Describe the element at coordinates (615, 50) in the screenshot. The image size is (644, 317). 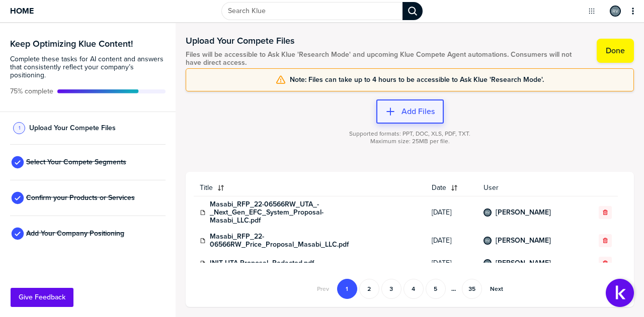
I see `label: Done` at that location.